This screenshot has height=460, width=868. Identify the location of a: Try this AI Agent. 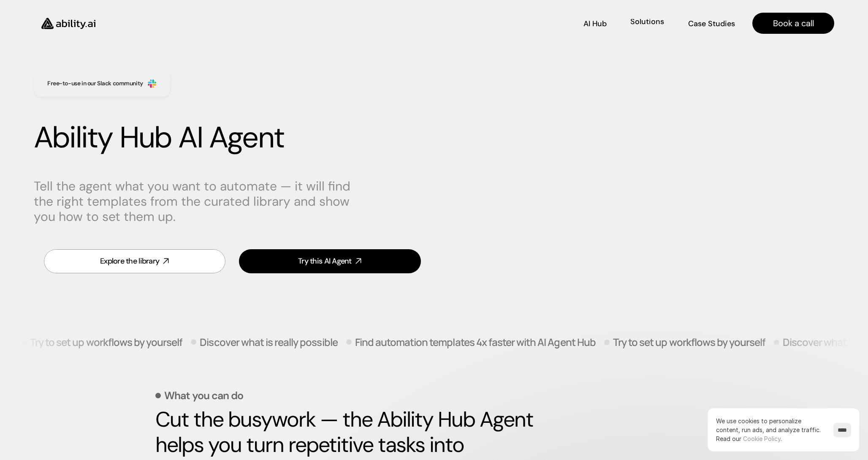
(330, 261).